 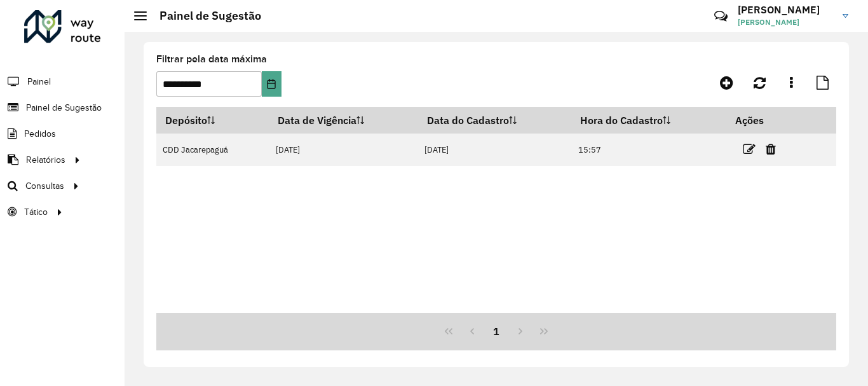 What do you see at coordinates (39, 82) in the screenshot?
I see `span: Painel` at bounding box center [39, 82].